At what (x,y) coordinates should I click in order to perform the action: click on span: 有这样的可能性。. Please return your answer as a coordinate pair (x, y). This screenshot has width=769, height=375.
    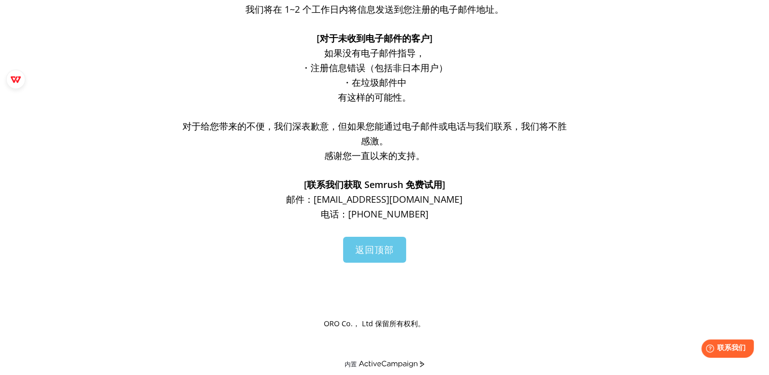
    Looking at the image, I should click on (375, 97).